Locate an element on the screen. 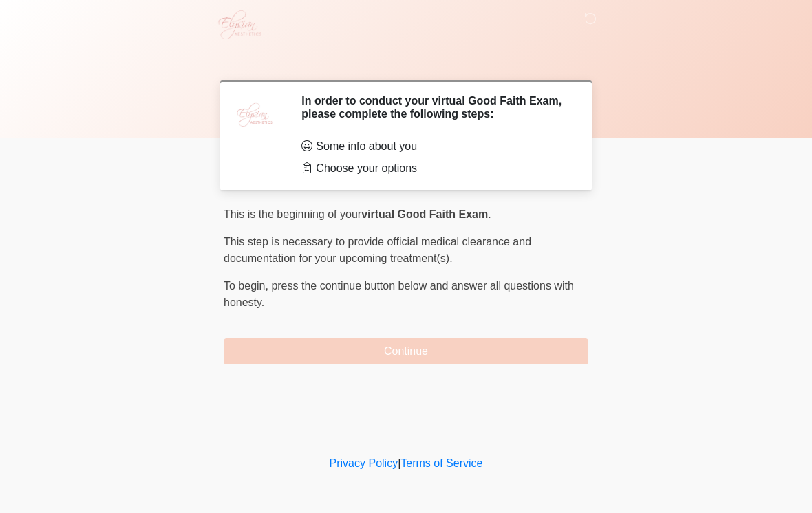 The image size is (812, 513). span: press the continue button below and answer all questions with honesty. is located at coordinates (398, 293).